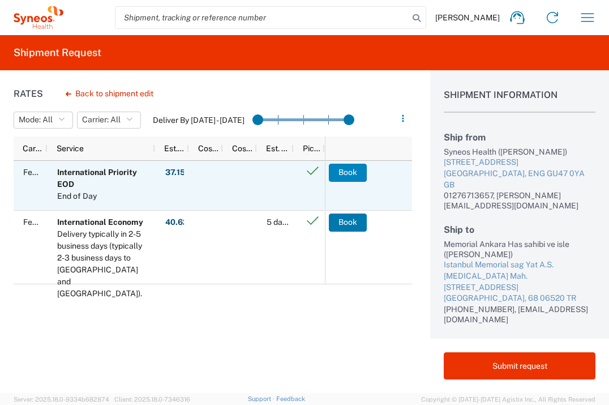 This screenshot has width=609, height=405. What do you see at coordinates (519, 343) in the screenshot?
I see `h2: Shipment details` at bounding box center [519, 343].